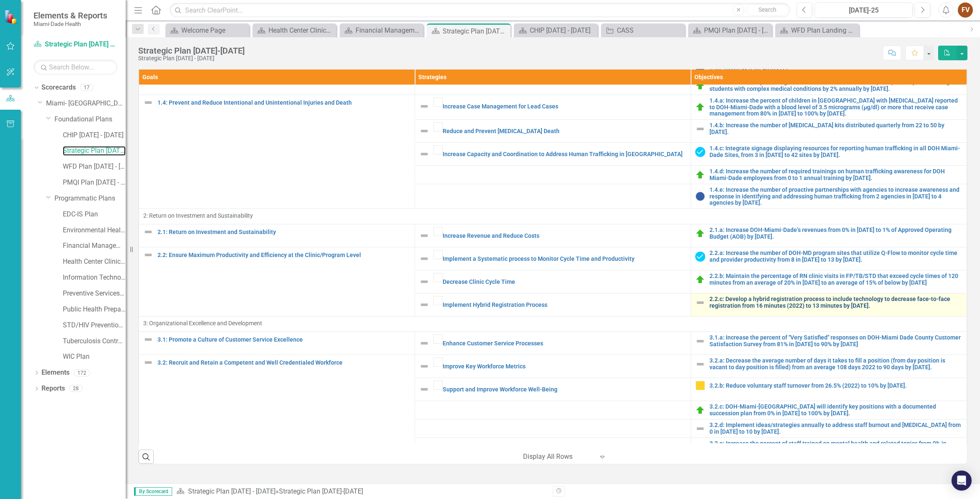  What do you see at coordinates (94, 230) in the screenshot?
I see `a: Environmental Health Plan` at bounding box center [94, 230].